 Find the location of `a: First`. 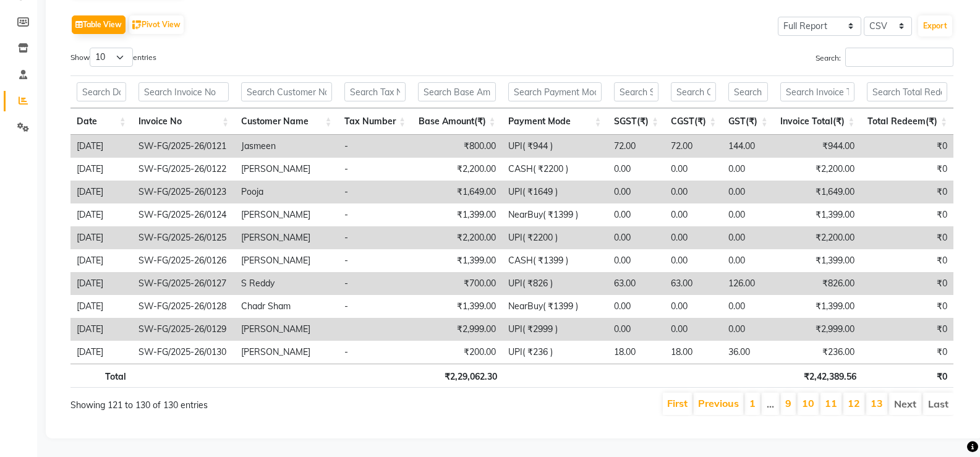

a: First is located at coordinates (677, 403).